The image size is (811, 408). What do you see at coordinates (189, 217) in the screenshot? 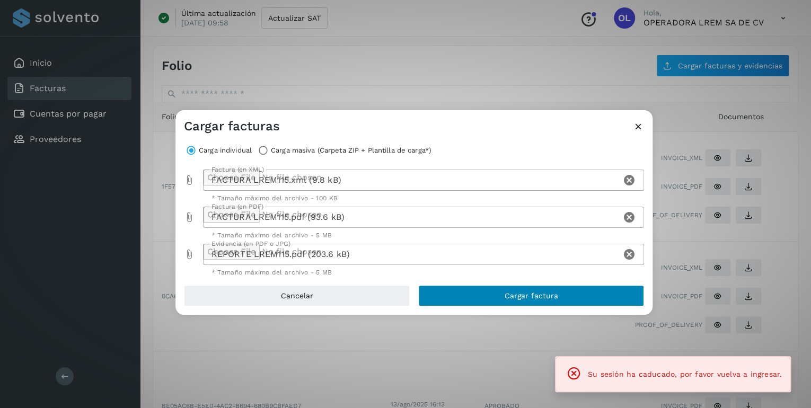
I see `i: Factura (en PDF) prepended action` at bounding box center [189, 217].